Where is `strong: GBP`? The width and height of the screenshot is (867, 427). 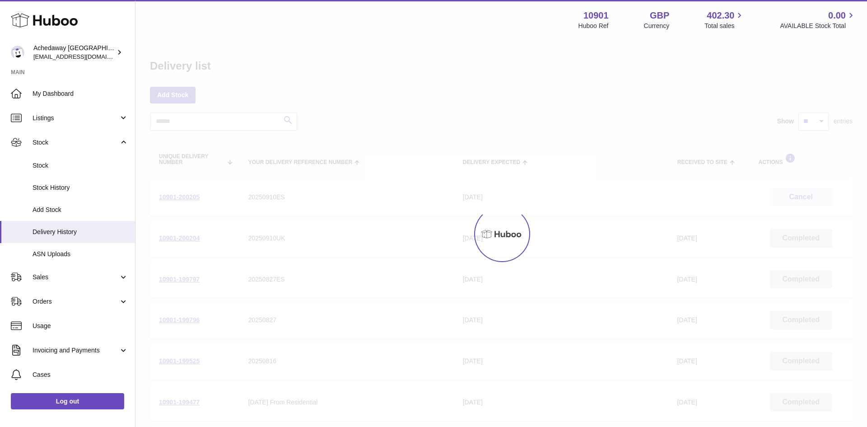 strong: GBP is located at coordinates (659, 15).